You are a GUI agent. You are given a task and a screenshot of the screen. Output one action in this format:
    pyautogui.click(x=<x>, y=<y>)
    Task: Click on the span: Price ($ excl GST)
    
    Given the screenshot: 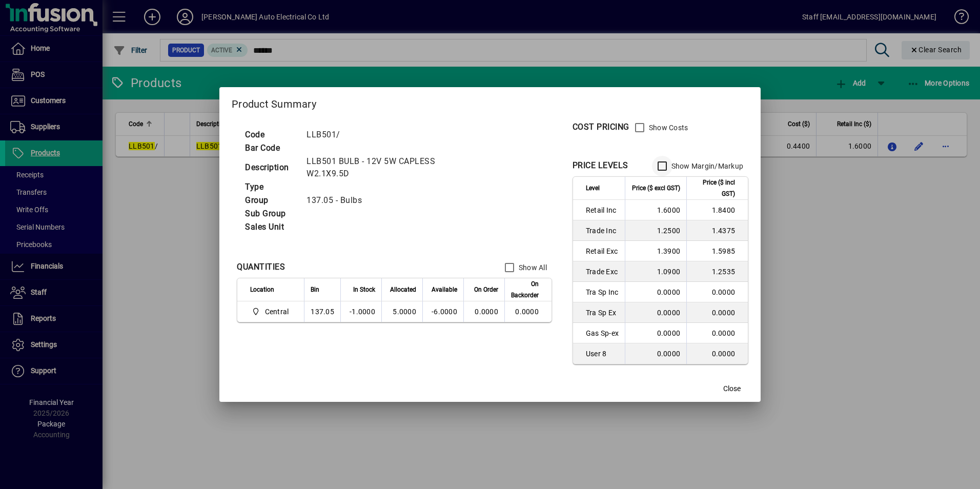 What is the action you would take?
    pyautogui.click(x=656, y=188)
    